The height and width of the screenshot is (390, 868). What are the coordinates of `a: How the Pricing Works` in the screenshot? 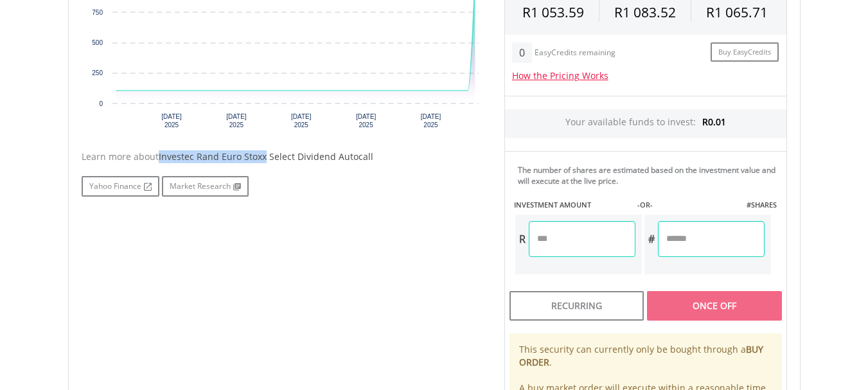 It's located at (560, 75).